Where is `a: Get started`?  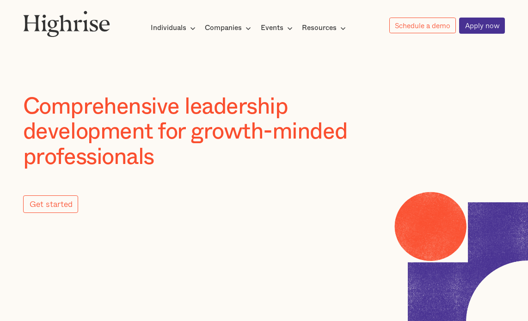
a: Get started is located at coordinates (50, 204).